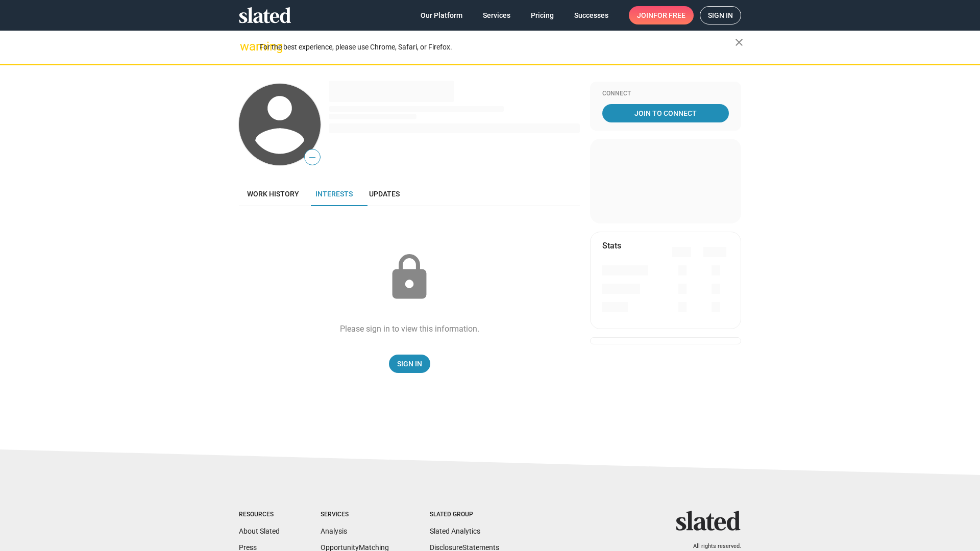 The width and height of the screenshot is (980, 551). What do you see at coordinates (497, 15) in the screenshot?
I see `span: Services` at bounding box center [497, 15].